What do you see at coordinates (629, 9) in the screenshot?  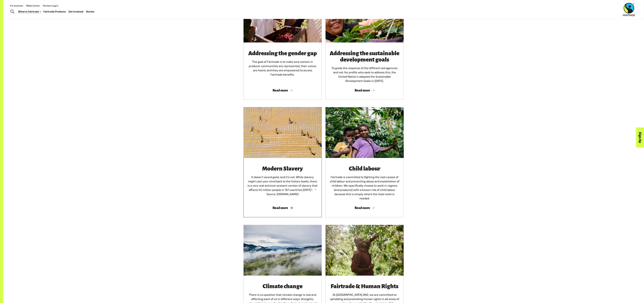 I see `img: Fairtrade Australia New Zealand logo` at bounding box center [629, 9].